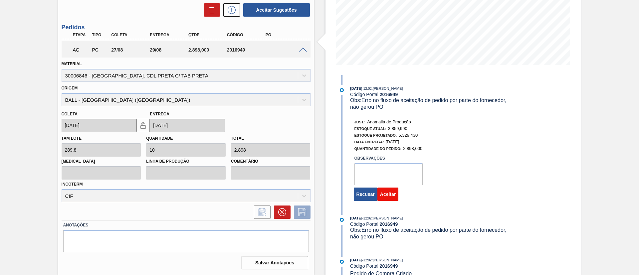 This screenshot has height=275, width=639. Describe the element at coordinates (81, 50) in the screenshot. I see `div: Aguardando Aprovação do Gestor` at that location.